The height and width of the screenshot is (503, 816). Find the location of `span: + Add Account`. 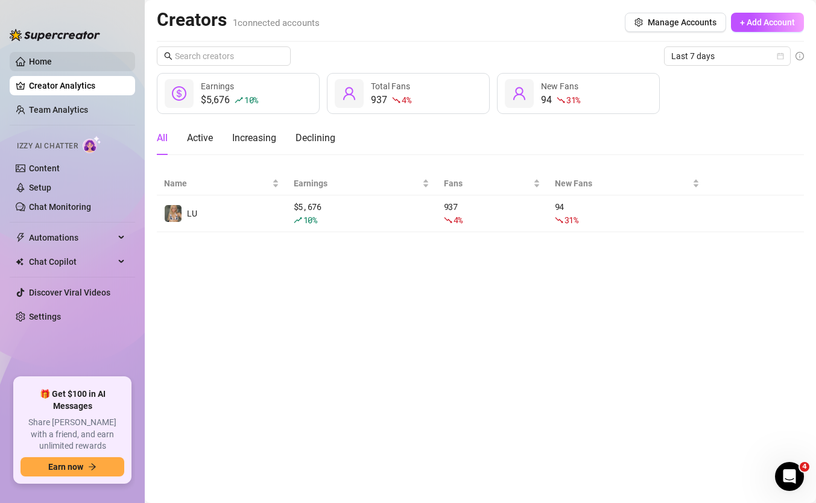

span: + Add Account is located at coordinates (767, 22).